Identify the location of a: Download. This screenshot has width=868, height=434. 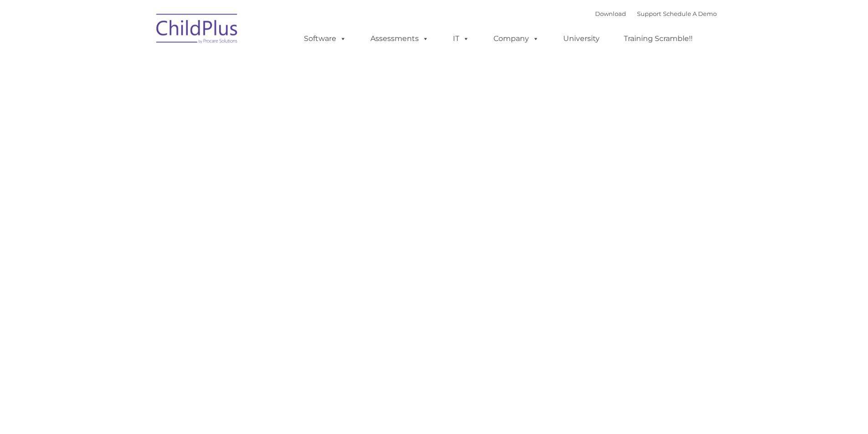
(610, 13).